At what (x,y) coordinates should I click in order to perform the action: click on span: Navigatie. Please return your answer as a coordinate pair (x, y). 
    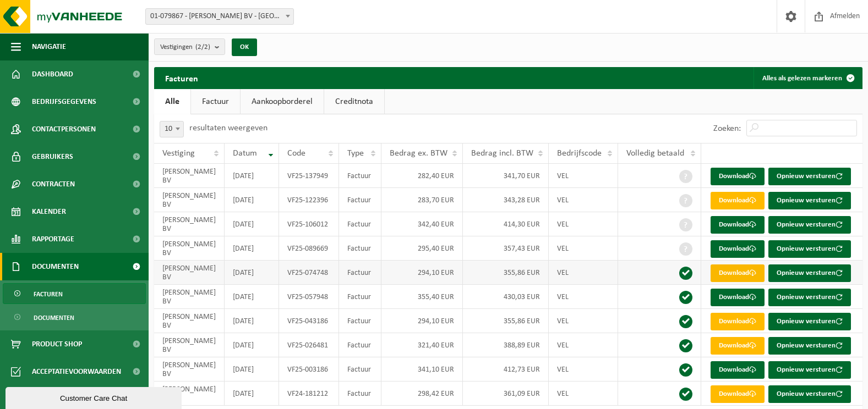
    Looking at the image, I should click on (49, 47).